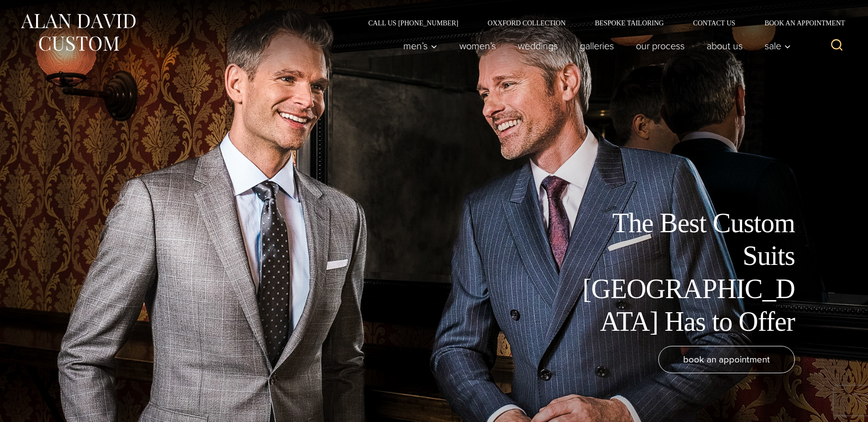 The width and height of the screenshot is (868, 422). I want to click on a: Women’s, so click(478, 46).